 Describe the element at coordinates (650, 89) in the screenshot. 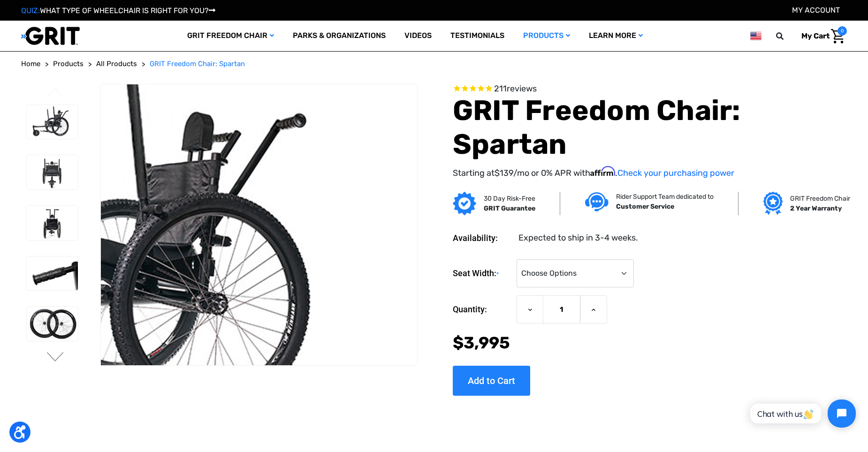

I see `span: Rated 4.6 out of 5 stars 211 reviews` at that location.